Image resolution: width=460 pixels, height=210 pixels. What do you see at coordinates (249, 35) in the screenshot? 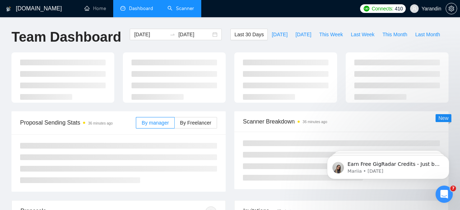
I see `span: Last 30 Days` at bounding box center [249, 35].